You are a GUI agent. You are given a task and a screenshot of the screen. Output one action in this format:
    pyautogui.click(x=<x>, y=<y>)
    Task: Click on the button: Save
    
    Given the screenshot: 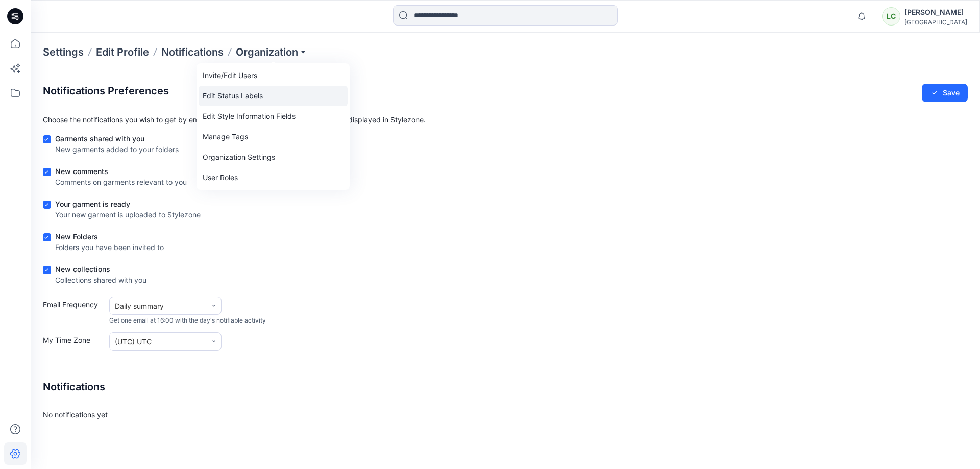 What is the action you would take?
    pyautogui.click(x=945, y=93)
    